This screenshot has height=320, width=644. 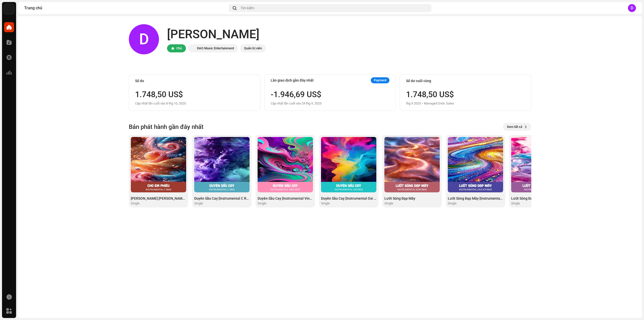 What do you see at coordinates (222, 165) in the screenshot?
I see `img: 43af6db4-3673-42bf-ac93-559fbd59d35e` at bounding box center [222, 165].